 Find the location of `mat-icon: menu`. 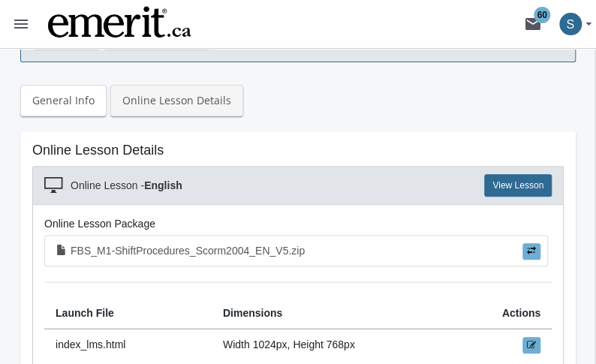

mat-icon: menu is located at coordinates (21, 24).